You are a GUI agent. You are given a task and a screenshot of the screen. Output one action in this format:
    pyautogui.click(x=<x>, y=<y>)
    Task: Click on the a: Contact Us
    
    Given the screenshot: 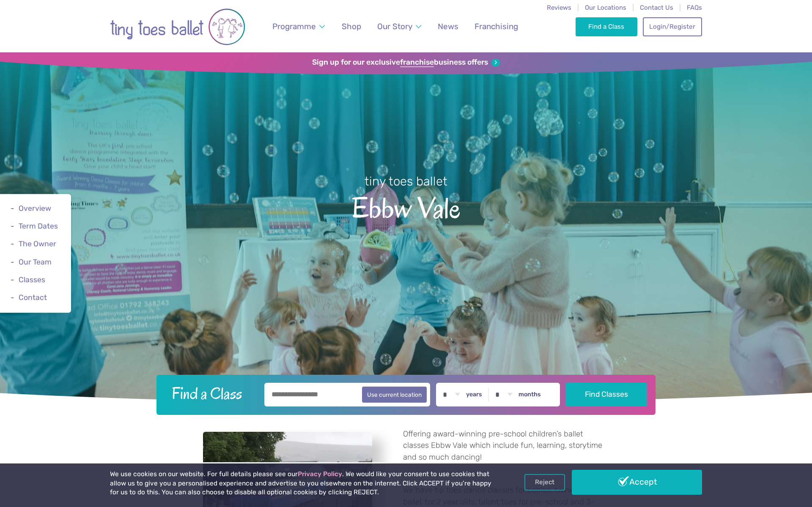 What is the action you would take?
    pyautogui.click(x=656, y=8)
    